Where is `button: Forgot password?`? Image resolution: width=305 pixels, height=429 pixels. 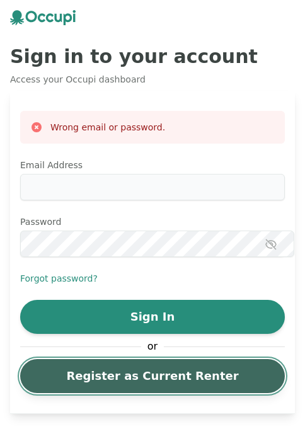
button: Forgot password? is located at coordinates (59, 278).